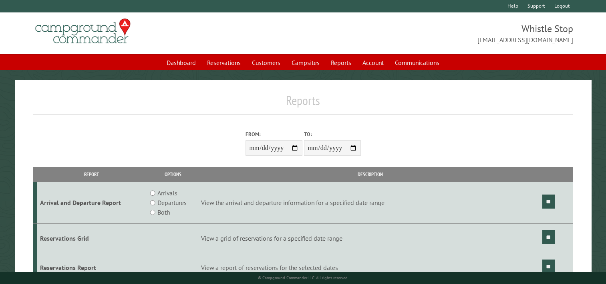  I want to click on a: Account, so click(373, 62).